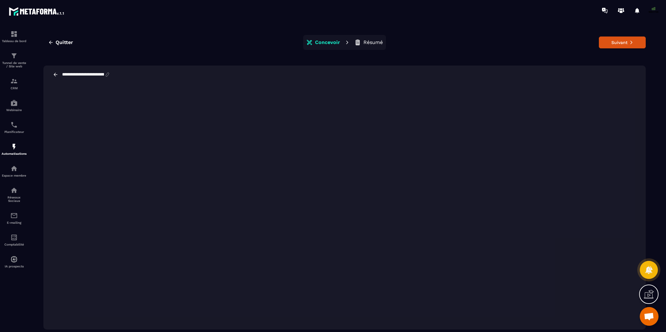 The image size is (666, 332). What do you see at coordinates (14, 223) in the screenshot?
I see `p: E-mailing` at bounding box center [14, 223].